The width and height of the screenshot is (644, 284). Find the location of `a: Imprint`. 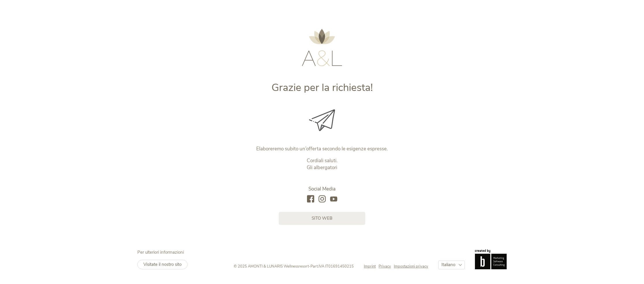

a: Imprint is located at coordinates (371, 266).